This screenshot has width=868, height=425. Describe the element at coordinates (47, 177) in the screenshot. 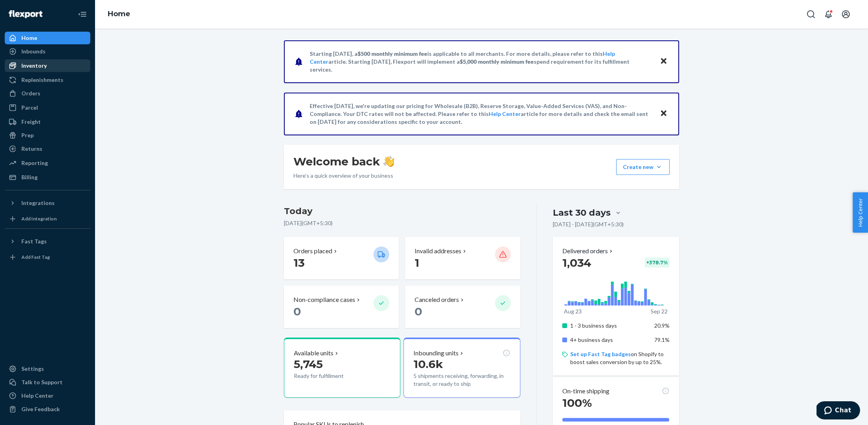

I see `a: Billing` at that location.